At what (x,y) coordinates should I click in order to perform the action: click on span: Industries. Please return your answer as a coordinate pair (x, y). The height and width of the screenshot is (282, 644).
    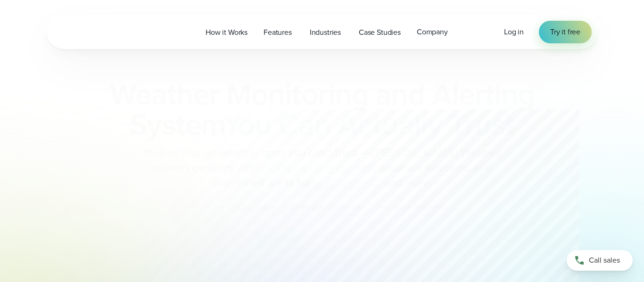
    Looking at the image, I should click on (325, 32).